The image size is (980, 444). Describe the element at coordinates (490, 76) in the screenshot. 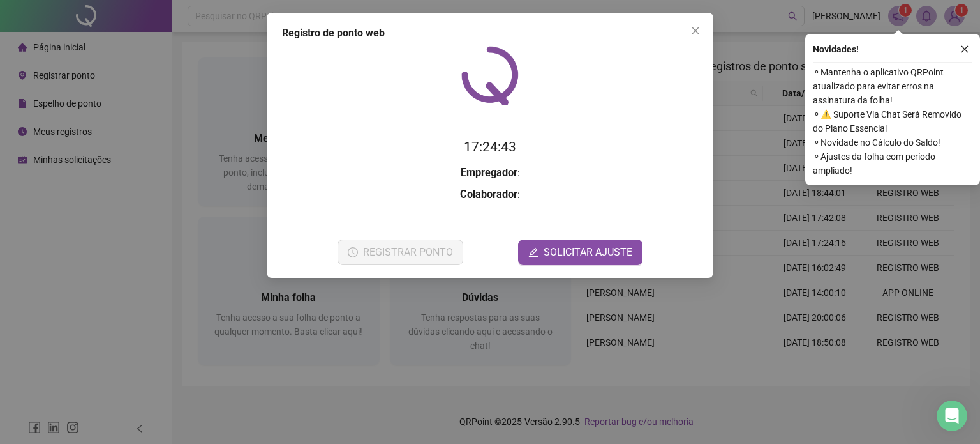

I see `img: QRPoint` at that location.